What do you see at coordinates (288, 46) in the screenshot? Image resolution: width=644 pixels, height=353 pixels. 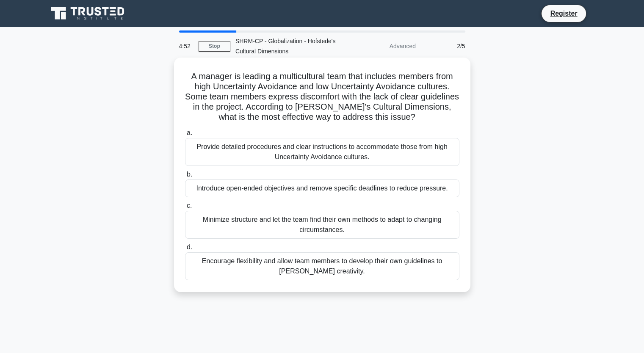 I see `div: SHRM-CP - Globalization - Hofstede's Cultural Dimensions` at bounding box center [288, 46].